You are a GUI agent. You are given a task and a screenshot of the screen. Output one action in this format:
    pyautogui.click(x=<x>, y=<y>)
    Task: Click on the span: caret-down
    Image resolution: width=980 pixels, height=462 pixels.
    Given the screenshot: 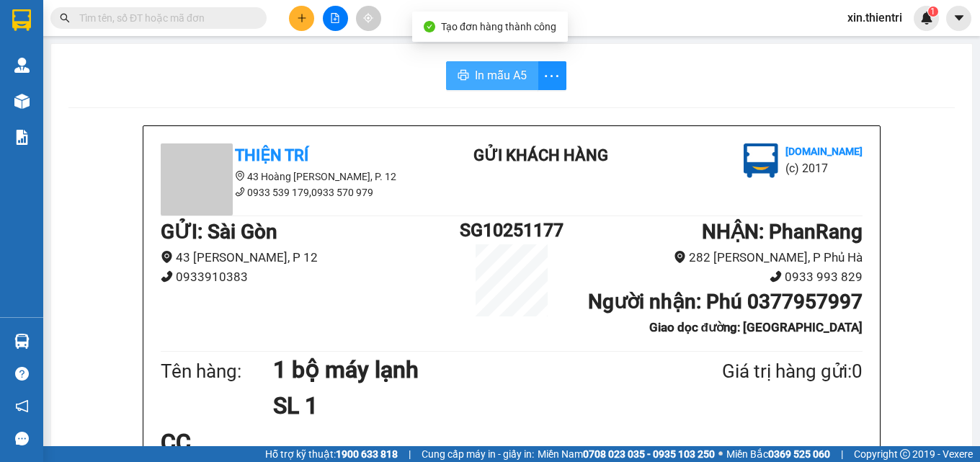 What is the action you would take?
    pyautogui.click(x=959, y=18)
    